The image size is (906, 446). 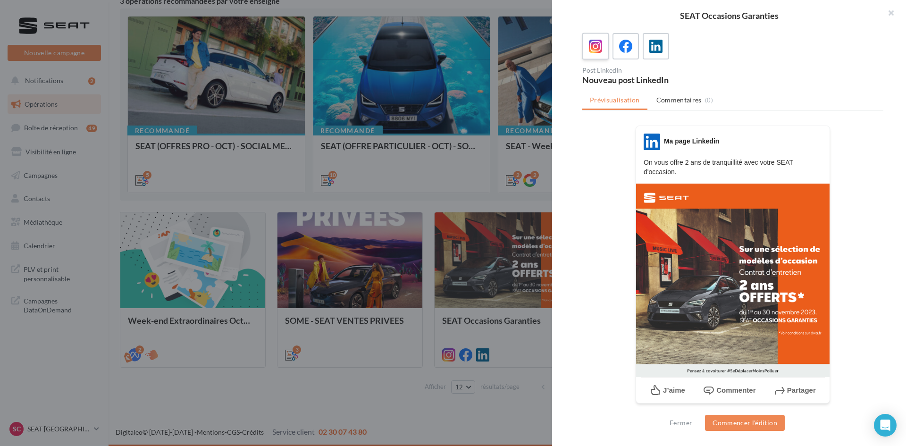 What do you see at coordinates (885, 425) in the screenshot?
I see `div: Open Intercom Messenger` at bounding box center [885, 425].